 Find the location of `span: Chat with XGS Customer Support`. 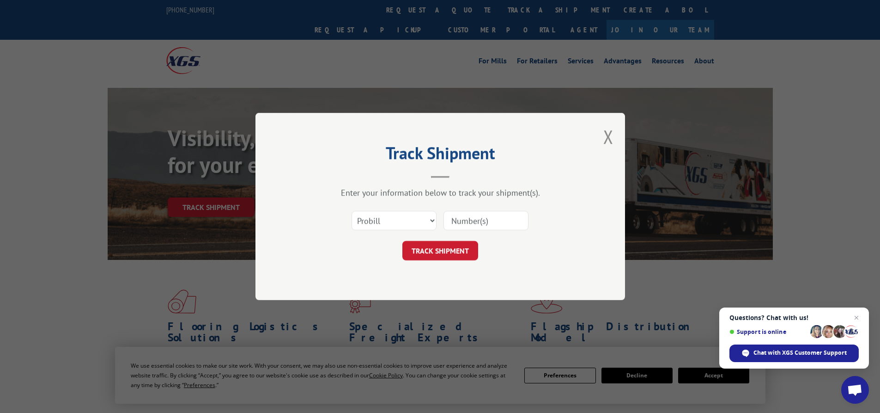

span: Chat with XGS Customer Support is located at coordinates (800, 353).